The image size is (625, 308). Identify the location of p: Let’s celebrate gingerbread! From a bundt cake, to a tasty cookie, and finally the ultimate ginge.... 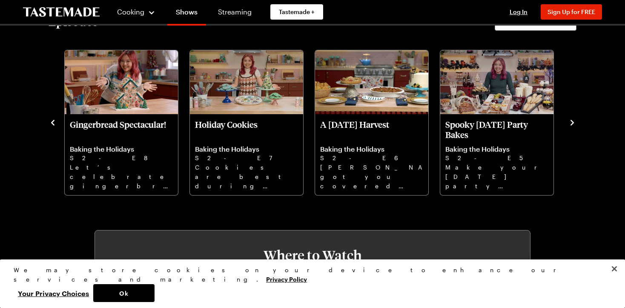
(121, 176).